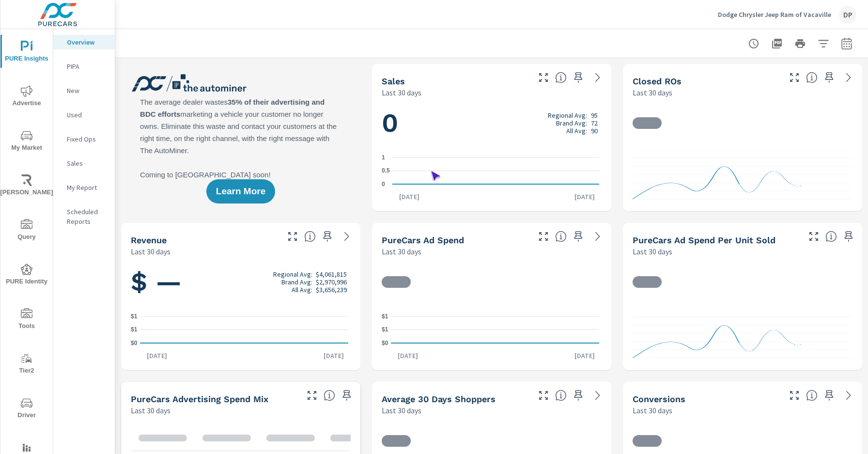 The image size is (868, 454). What do you see at coordinates (87, 115) in the screenshot?
I see `p: Used` at bounding box center [87, 115].